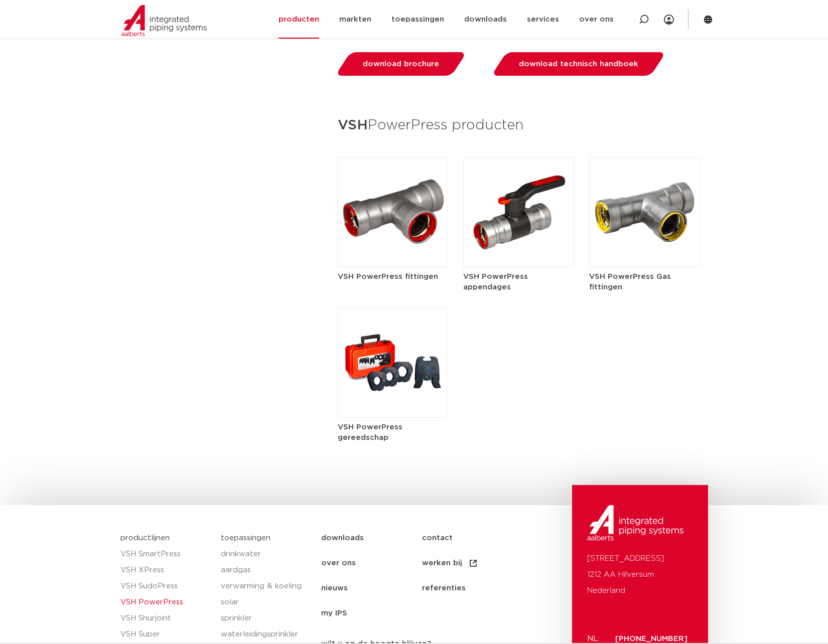 This screenshot has height=644, width=828. Describe the element at coordinates (371, 613) in the screenshot. I see `a: my IPS` at that location.